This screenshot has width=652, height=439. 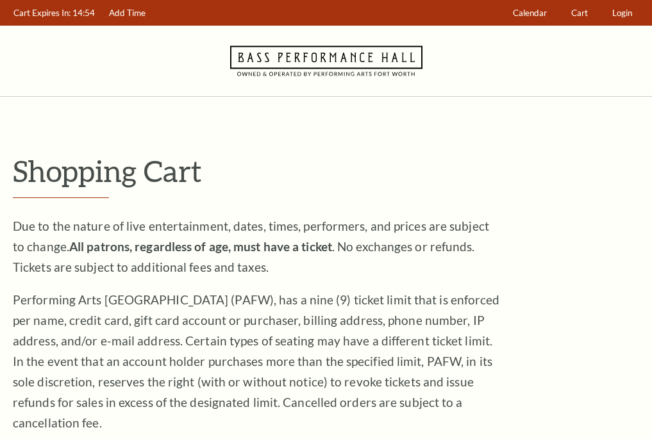 What do you see at coordinates (250, 246) in the screenshot?
I see `span: Due to the nature of live entertainment, dates, times, performers, and prices are subject to chan...` at bounding box center [250, 246].